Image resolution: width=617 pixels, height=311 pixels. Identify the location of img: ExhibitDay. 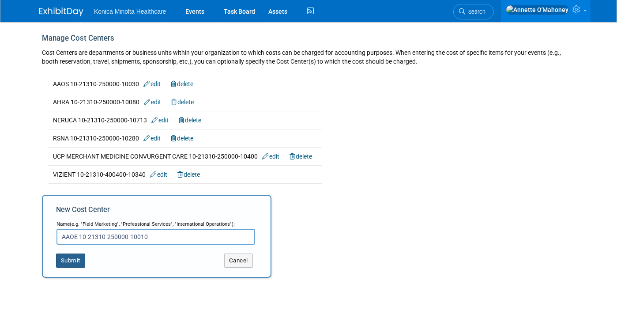
(61, 12).